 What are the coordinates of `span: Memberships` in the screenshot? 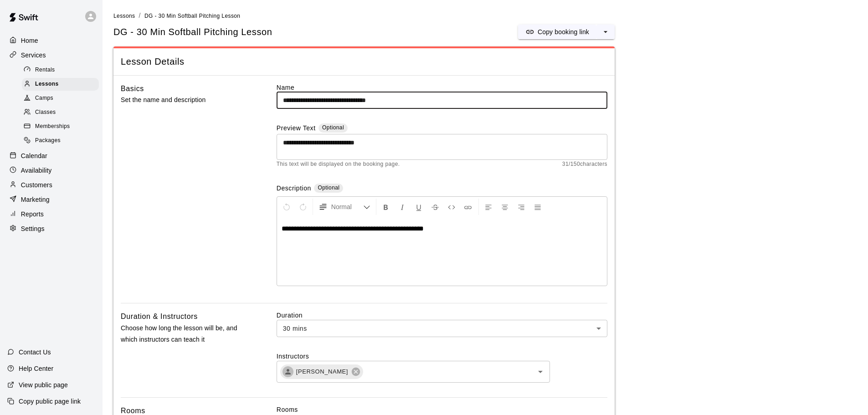 It's located at (52, 127).